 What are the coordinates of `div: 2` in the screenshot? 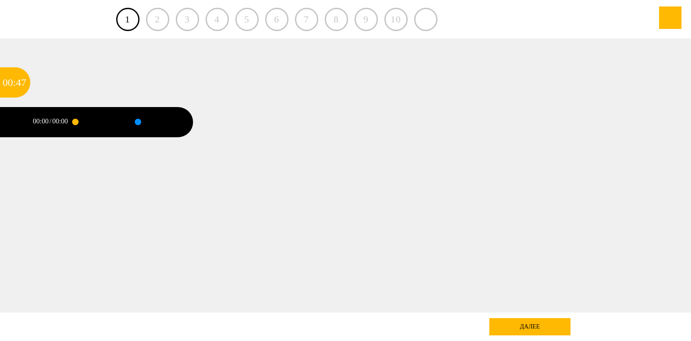 It's located at (158, 19).